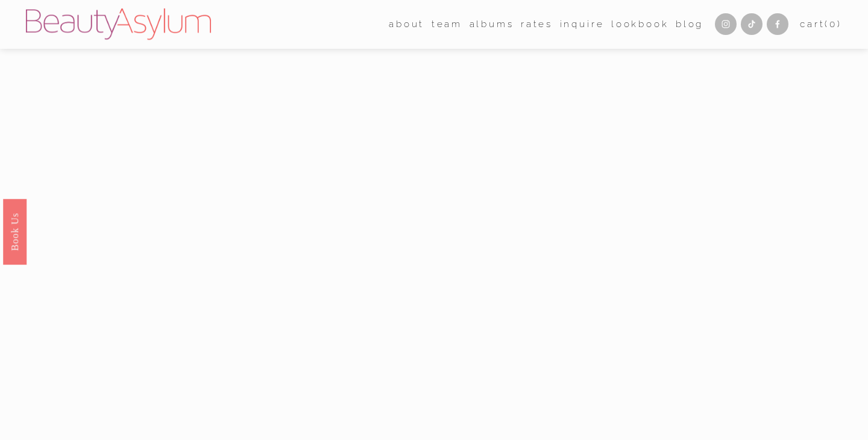  I want to click on a: Inquire, so click(582, 24).